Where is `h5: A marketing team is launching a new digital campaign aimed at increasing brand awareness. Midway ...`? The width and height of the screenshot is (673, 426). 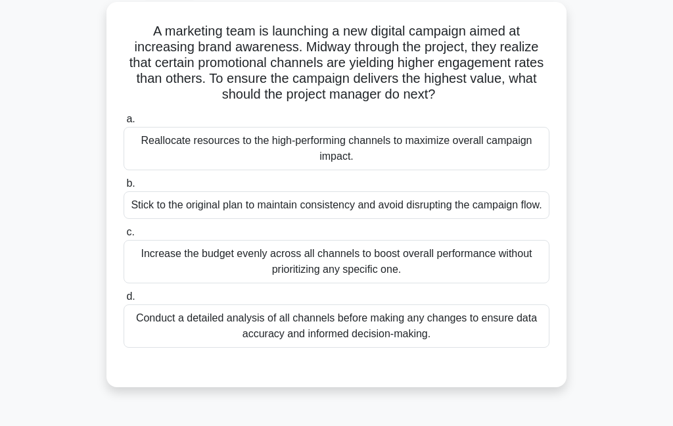 h5: A marketing team is launching a new digital campaign aimed at increasing brand awareness. Midway ... is located at coordinates (336, 63).